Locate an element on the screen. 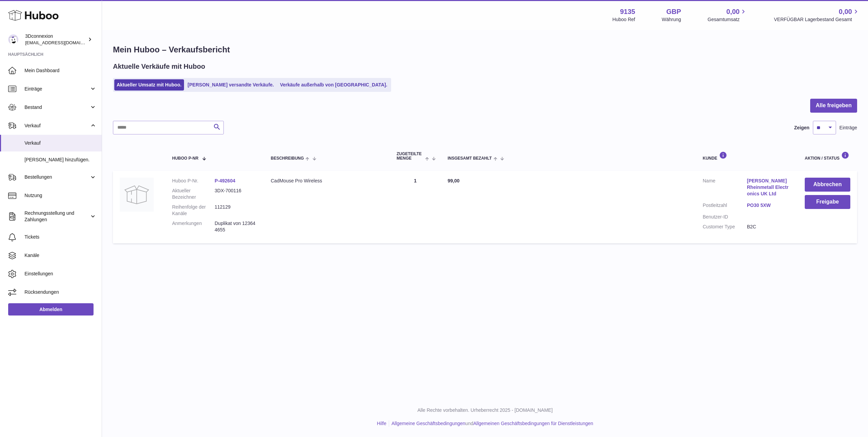  a: PO30 5XW is located at coordinates (770, 205).